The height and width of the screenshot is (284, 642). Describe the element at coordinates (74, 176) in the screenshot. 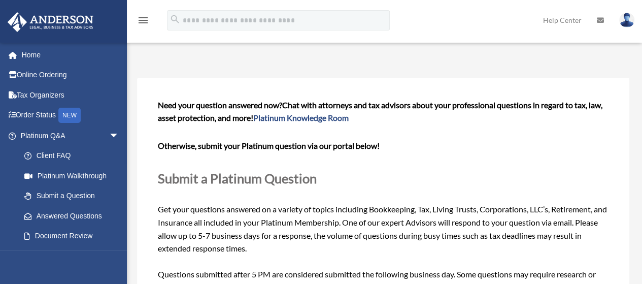

I see `a: Platinum Walkthrough` at that location.